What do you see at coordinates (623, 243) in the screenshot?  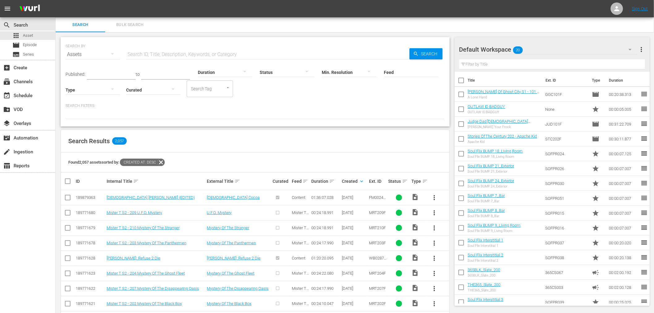 I see `td: 00:00:20.020` at bounding box center [623, 243].